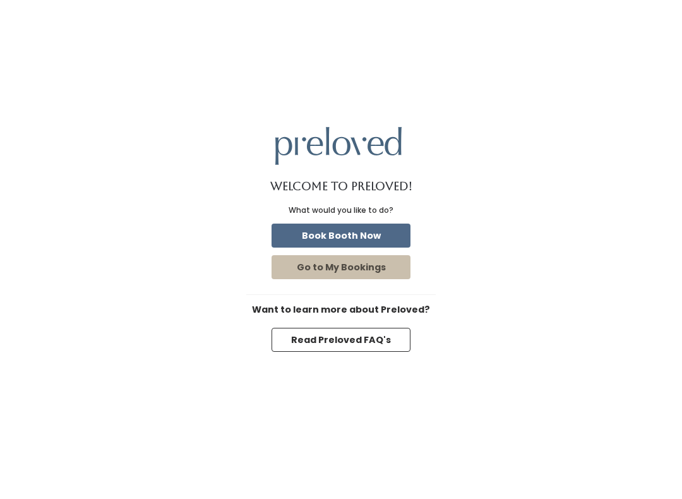  What do you see at coordinates (341, 236) in the screenshot?
I see `a: Book Booth Now` at bounding box center [341, 236].